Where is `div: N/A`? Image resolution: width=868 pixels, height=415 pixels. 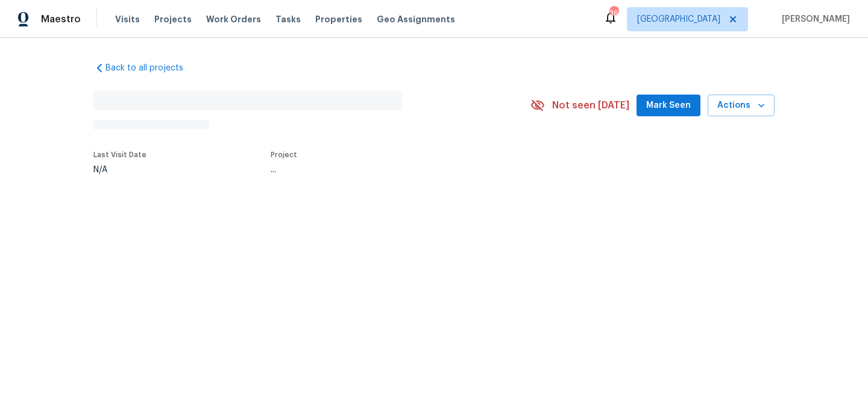
div: N/A is located at coordinates (120, 170).